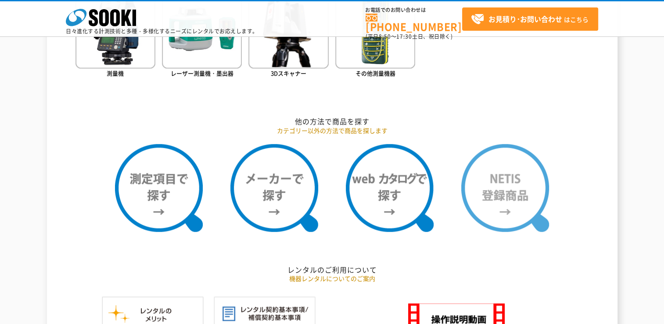 This screenshot has width=664, height=324. What do you see at coordinates (115, 73) in the screenshot?
I see `span: 測量機` at bounding box center [115, 73].